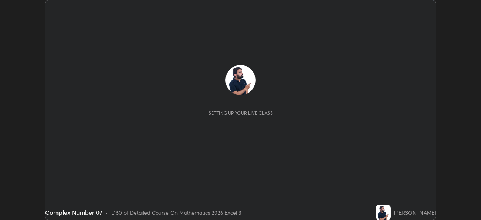 This screenshot has height=220, width=481. I want to click on div: Complex Number 07, so click(74, 212).